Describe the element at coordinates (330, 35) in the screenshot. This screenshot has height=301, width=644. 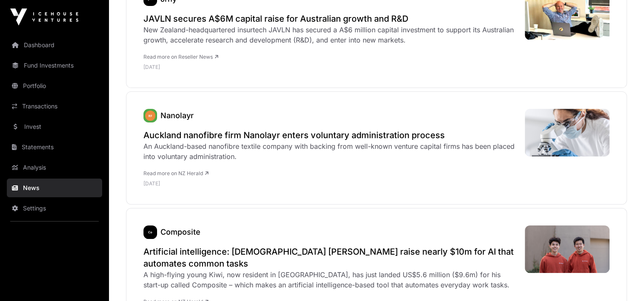
I see `div: New Zealand-headquartered insurtech JAVLN has secured a A$6 million capital investment to support...` at that location.